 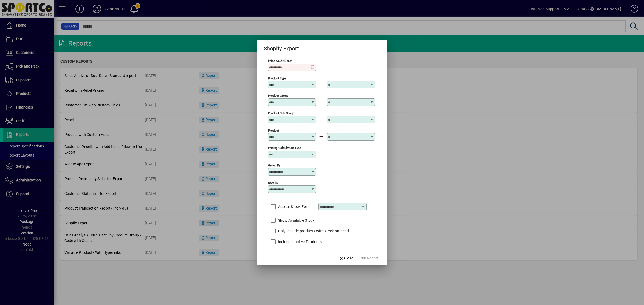 I want to click on button: Close, so click(x=346, y=258).